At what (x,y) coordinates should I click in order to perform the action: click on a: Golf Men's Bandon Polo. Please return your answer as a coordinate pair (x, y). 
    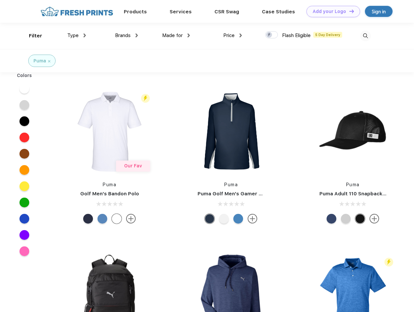
    Looking at the image, I should click on (110, 194).